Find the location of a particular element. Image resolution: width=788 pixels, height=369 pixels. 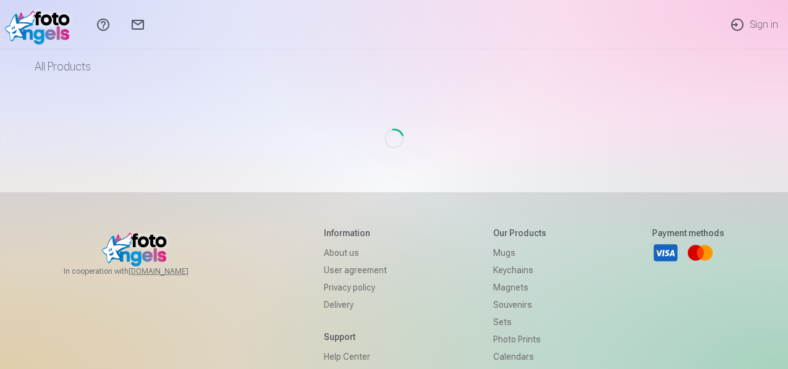

h5: Information is located at coordinates (355, 233).